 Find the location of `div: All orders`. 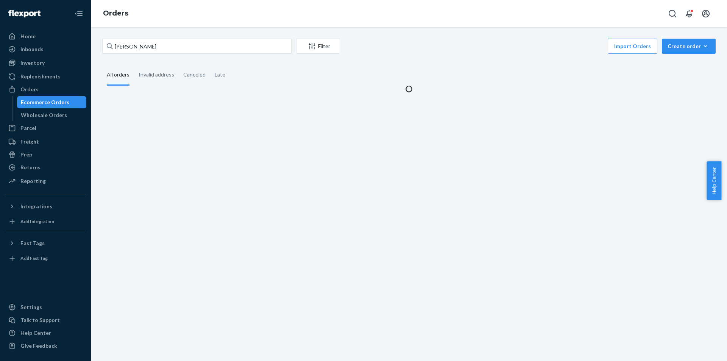

div: All orders is located at coordinates (118, 75).